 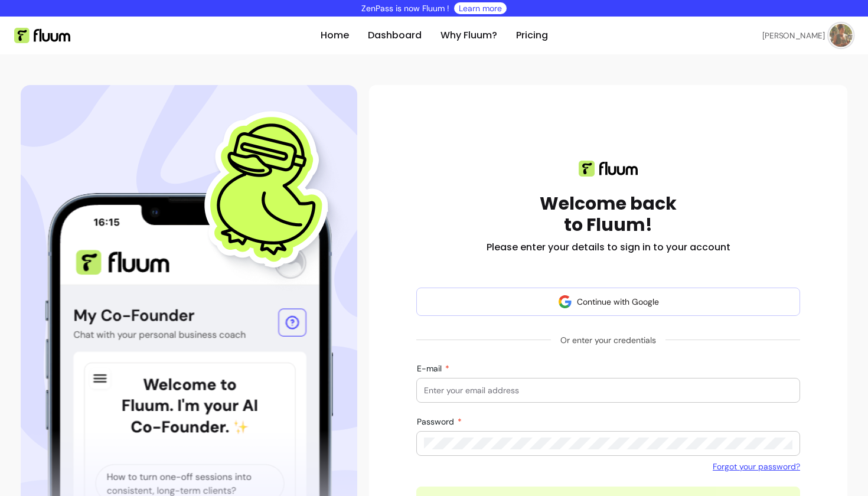 What do you see at coordinates (395, 35) in the screenshot?
I see `a: Dashboard` at bounding box center [395, 35].